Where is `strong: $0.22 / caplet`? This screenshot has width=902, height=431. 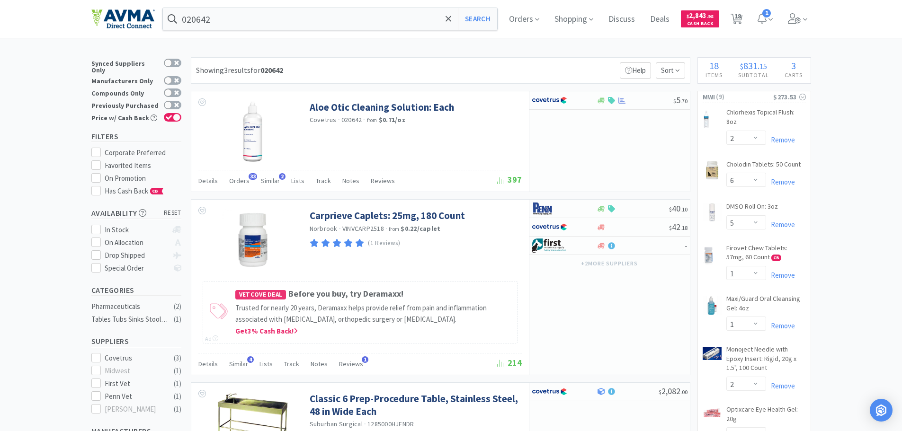 strong: $0.22 / caplet is located at coordinates (420, 229).